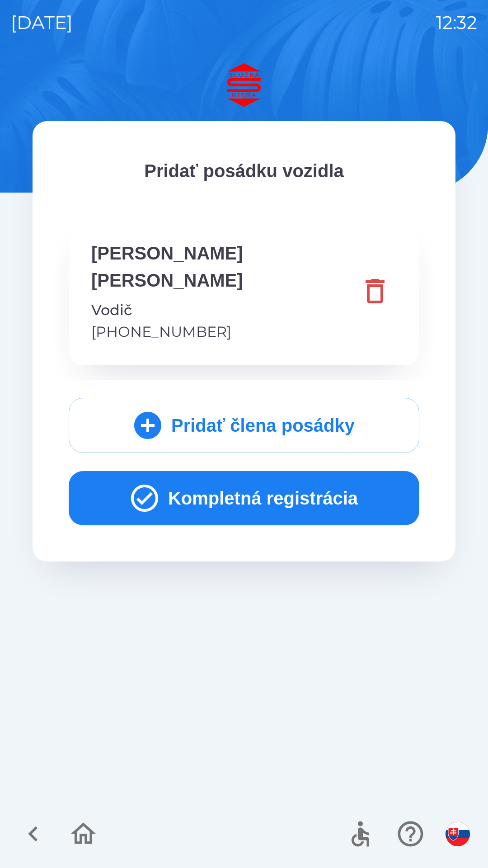  I want to click on img: sk flag, so click(458, 834).